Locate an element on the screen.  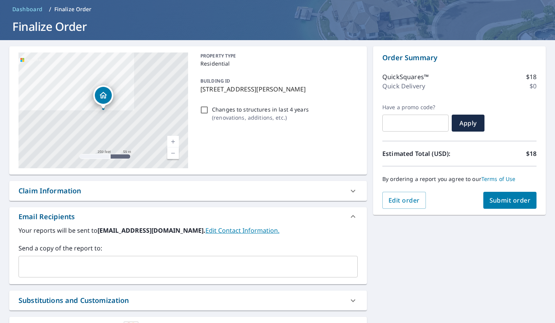
p: Changes to structures in last 4 years is located at coordinates (260, 109).